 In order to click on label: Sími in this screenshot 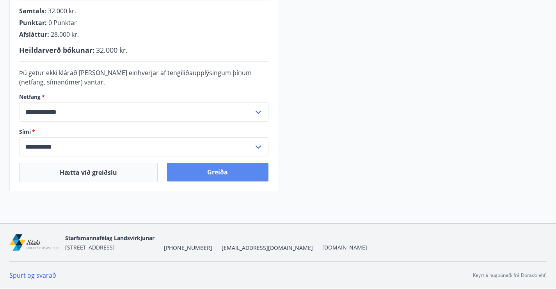, I will do `click(144, 132)`.